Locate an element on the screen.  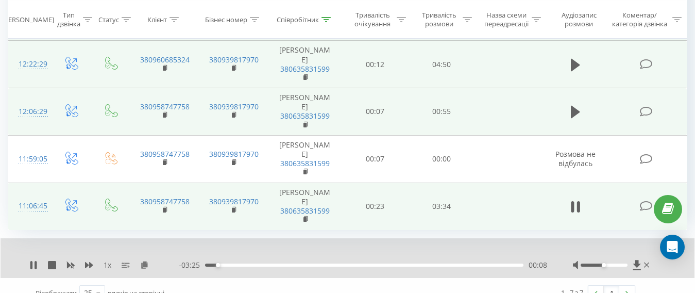
td: 04:50 is located at coordinates (441, 64).